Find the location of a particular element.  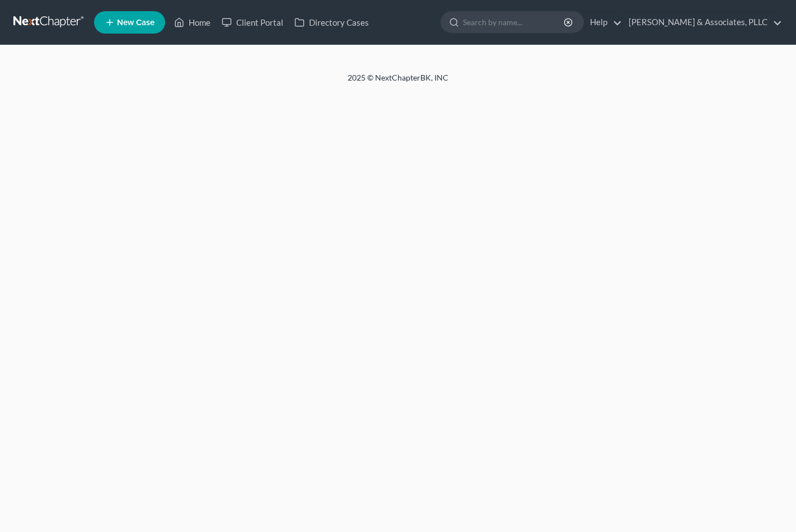

a: Directory Cases is located at coordinates (331, 23).